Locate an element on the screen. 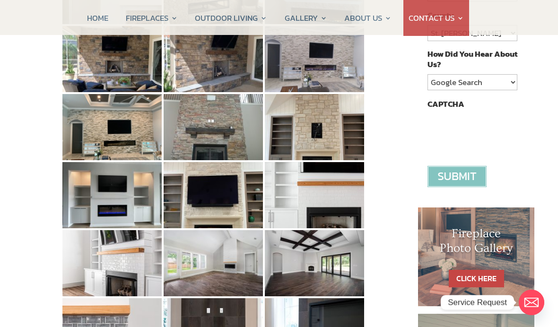 This screenshot has width=558, height=327. img: 10 is located at coordinates (112, 127).